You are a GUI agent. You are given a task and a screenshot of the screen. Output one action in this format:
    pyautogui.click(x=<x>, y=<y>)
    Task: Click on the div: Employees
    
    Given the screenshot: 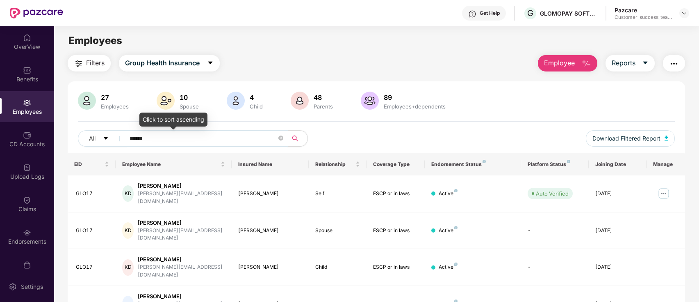 What is the action you would take?
    pyautogui.click(x=115, y=106)
    